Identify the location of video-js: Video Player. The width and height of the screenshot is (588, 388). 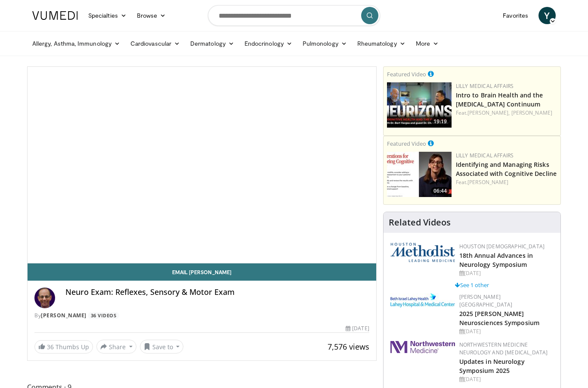
(202, 165).